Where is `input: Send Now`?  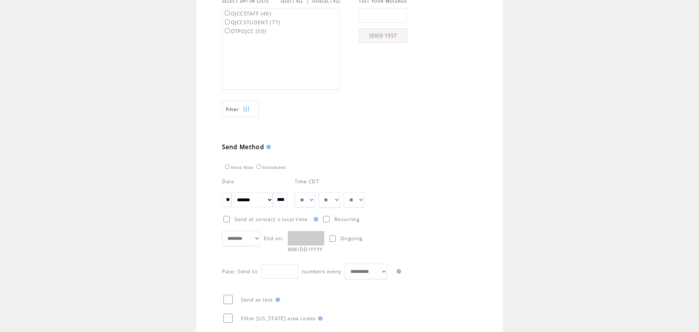
input: Send Now is located at coordinates (227, 166).